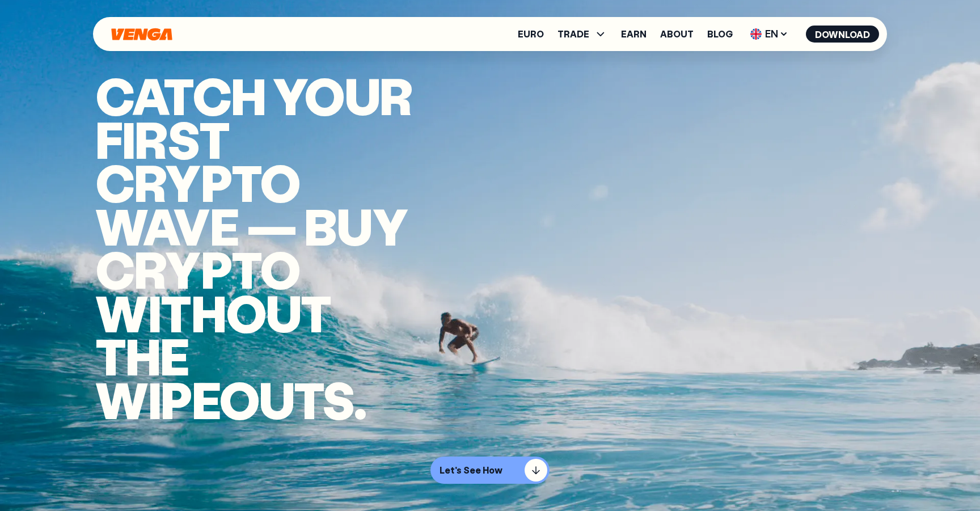 This screenshot has width=980, height=511. Describe the element at coordinates (490, 470) in the screenshot. I see `button: Let's See How` at that location.